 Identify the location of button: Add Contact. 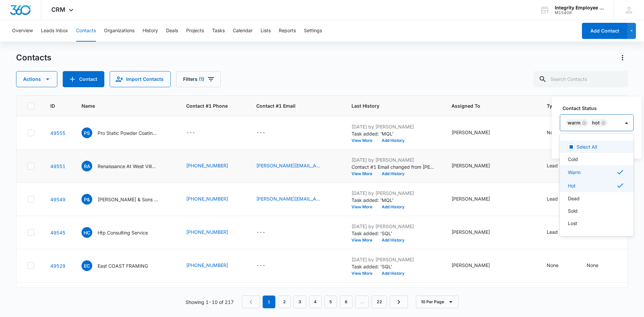
(83, 79).